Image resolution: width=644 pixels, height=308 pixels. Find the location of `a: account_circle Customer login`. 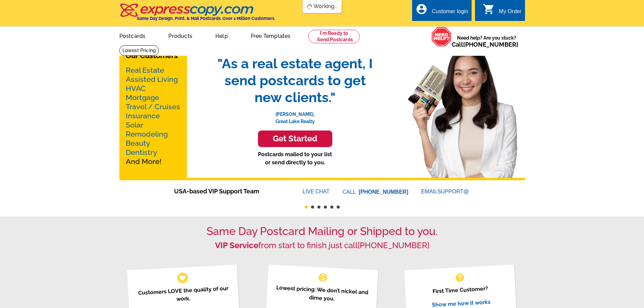

a: account_circle Customer login is located at coordinates (442, 11).